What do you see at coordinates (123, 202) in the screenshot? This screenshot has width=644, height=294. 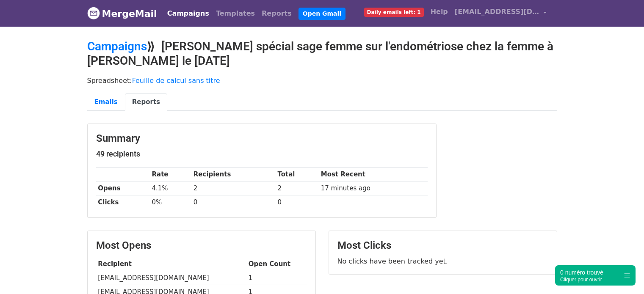 I see `th: Clicks` at bounding box center [123, 202].